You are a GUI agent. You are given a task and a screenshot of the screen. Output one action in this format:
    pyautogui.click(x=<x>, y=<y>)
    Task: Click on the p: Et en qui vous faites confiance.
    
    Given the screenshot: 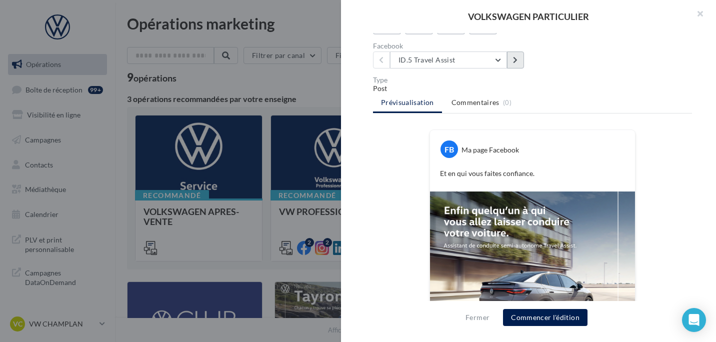 What is the action you would take?
    pyautogui.click(x=533, y=174)
    